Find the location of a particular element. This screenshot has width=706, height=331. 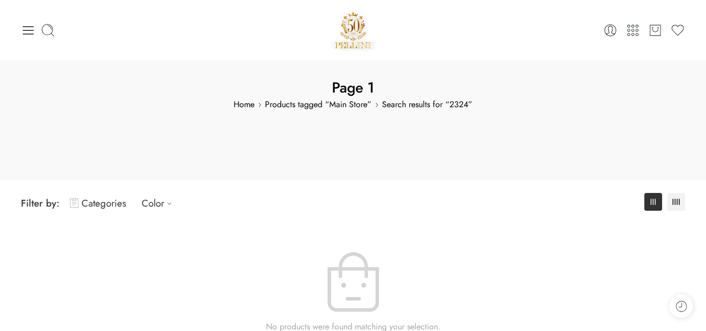

h1: Page 1 is located at coordinates (353, 87).